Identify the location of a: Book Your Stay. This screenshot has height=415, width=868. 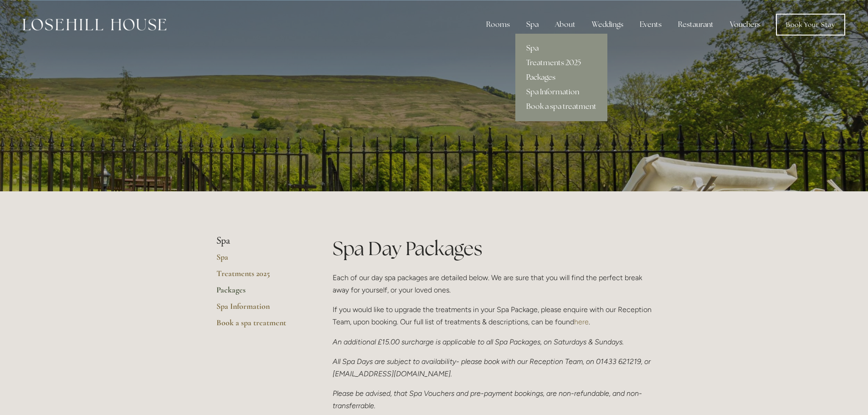
(810, 25).